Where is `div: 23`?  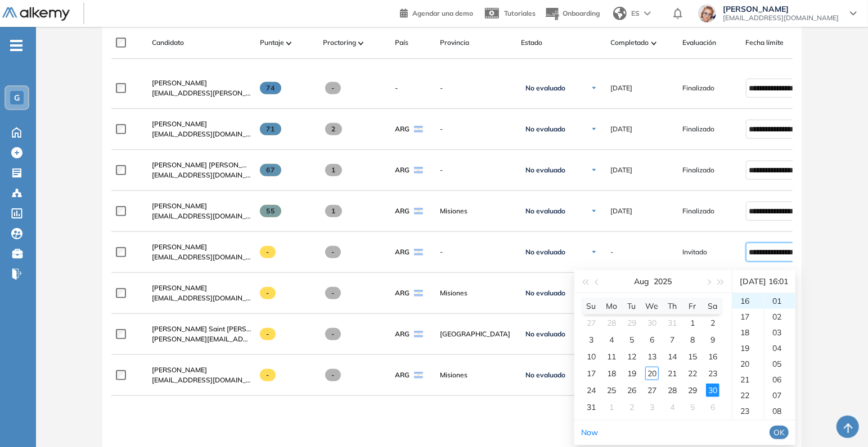
div: 23 is located at coordinates (712, 374).